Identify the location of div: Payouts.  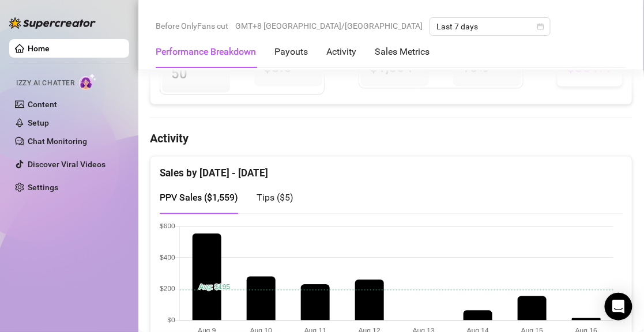
(291, 52).